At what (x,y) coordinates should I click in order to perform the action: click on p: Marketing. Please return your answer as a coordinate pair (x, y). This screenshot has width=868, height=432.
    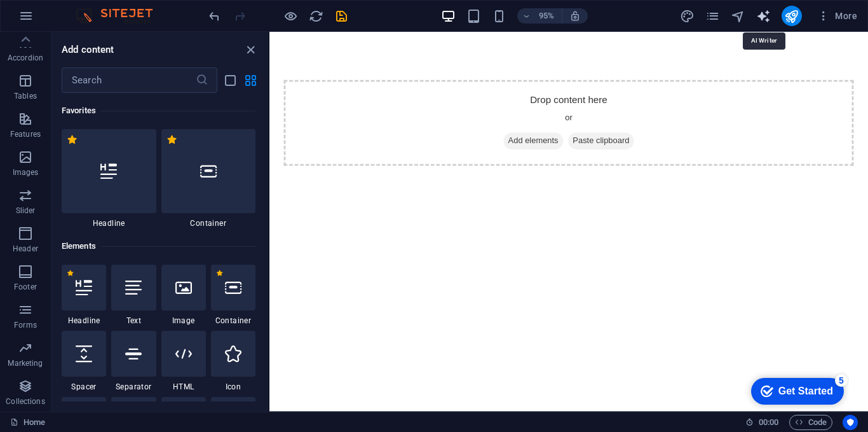
    Looking at the image, I should click on (25, 363).